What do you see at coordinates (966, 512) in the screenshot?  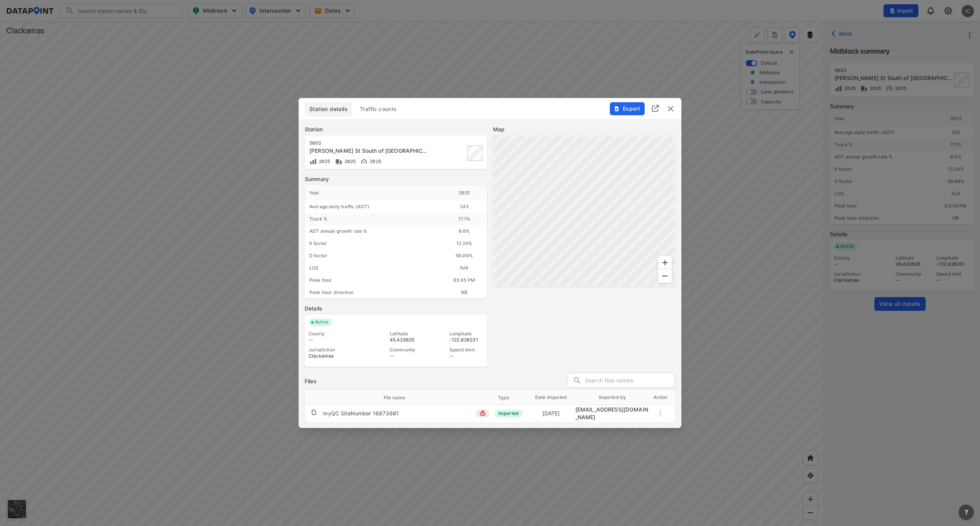 I see `button: more` at bounding box center [966, 512].